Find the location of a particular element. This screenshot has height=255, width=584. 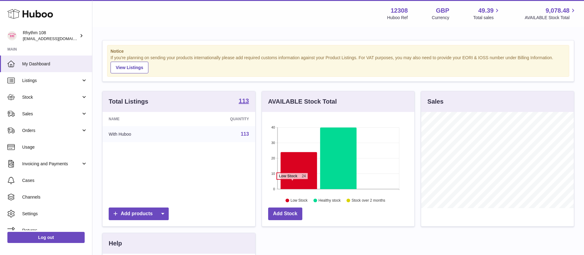

text: 20 is located at coordinates (273, 158).